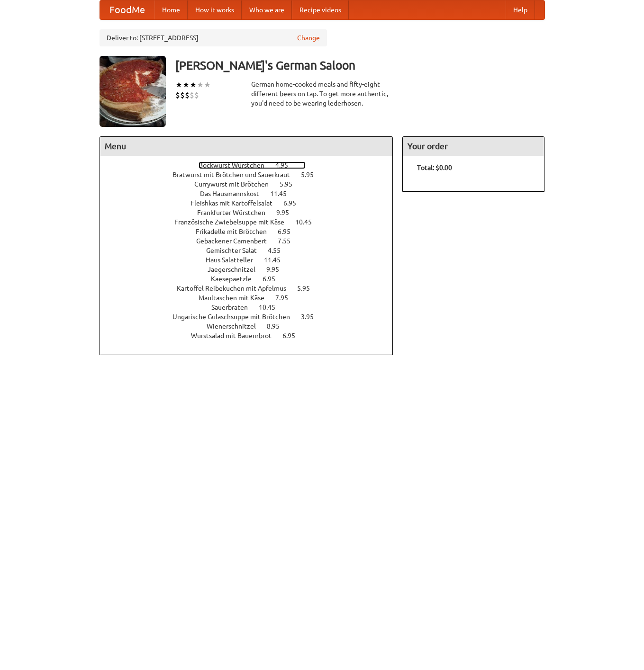  Describe the element at coordinates (236, 279) in the screenshot. I see `span: Kaesepaetzle` at that location.